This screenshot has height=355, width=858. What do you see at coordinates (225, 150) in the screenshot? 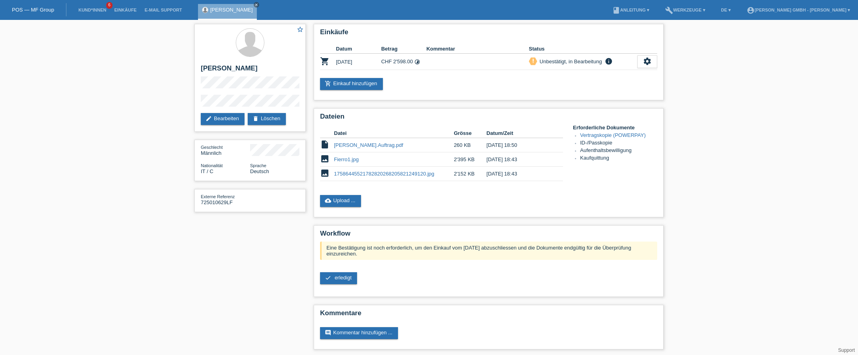
I see `div: Männlich` at bounding box center [225, 150].